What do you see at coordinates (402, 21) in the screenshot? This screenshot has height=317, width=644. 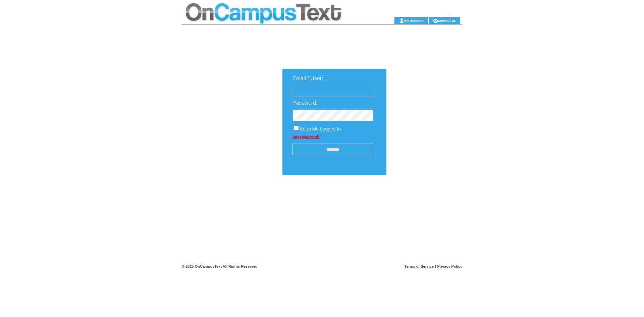 I see `img: account_icon.gif` at bounding box center [402, 21].